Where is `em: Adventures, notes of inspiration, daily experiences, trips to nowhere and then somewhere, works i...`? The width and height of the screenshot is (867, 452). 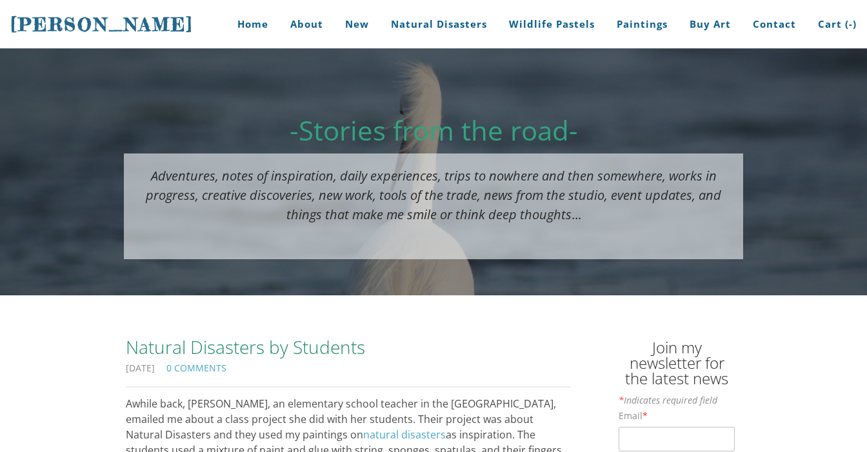 em: Adventures, notes of inspiration, daily experiences, trips to nowhere and then somewhere, works i... is located at coordinates (433, 195).